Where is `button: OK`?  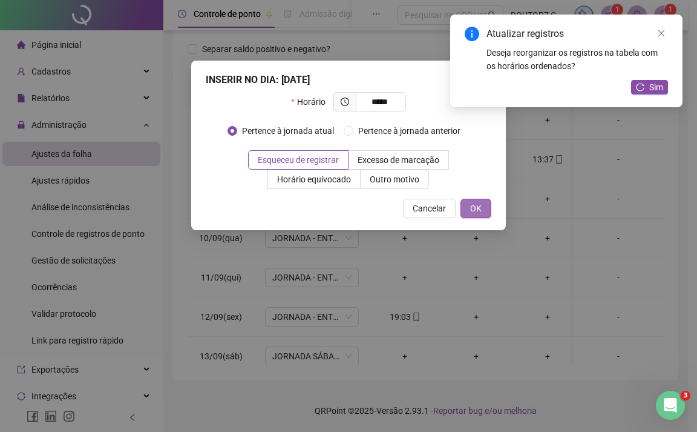 button: OK is located at coordinates (476, 208).